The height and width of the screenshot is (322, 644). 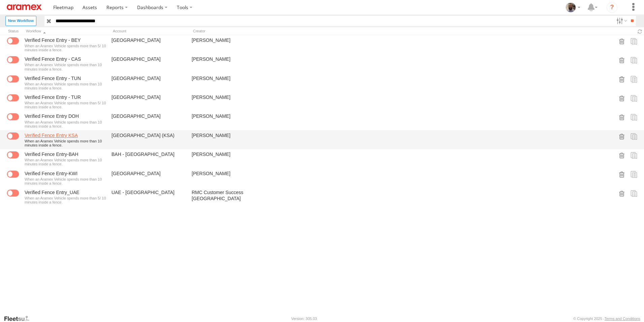 What do you see at coordinates (229, 31) in the screenshot?
I see `div: Creator` at bounding box center [229, 31].